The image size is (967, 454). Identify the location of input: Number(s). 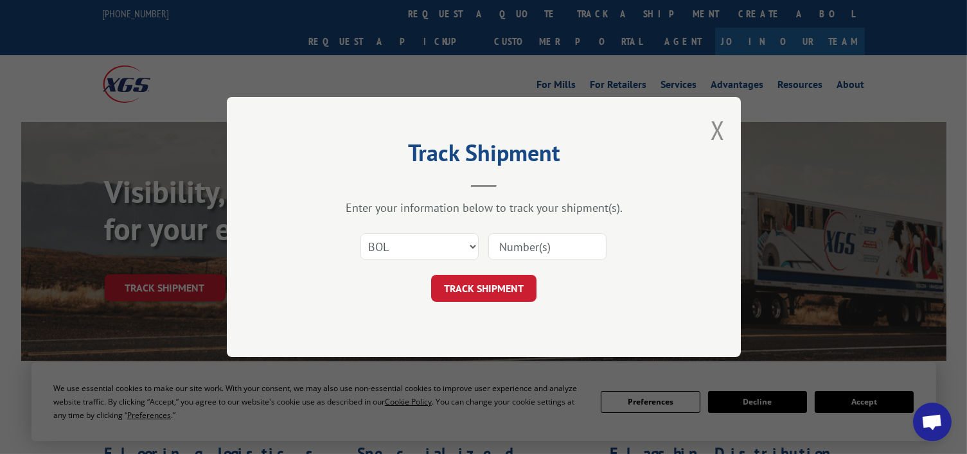
(547, 247).